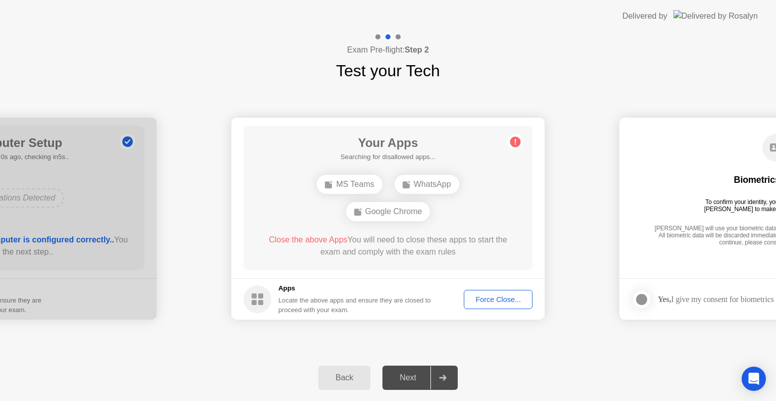  I want to click on div: WhatsApp, so click(427, 184).